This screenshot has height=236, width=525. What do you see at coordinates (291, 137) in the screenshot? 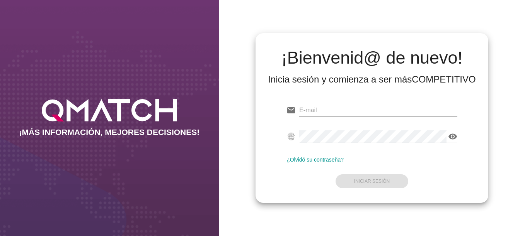
I see `i: fingerprint` at bounding box center [291, 137].